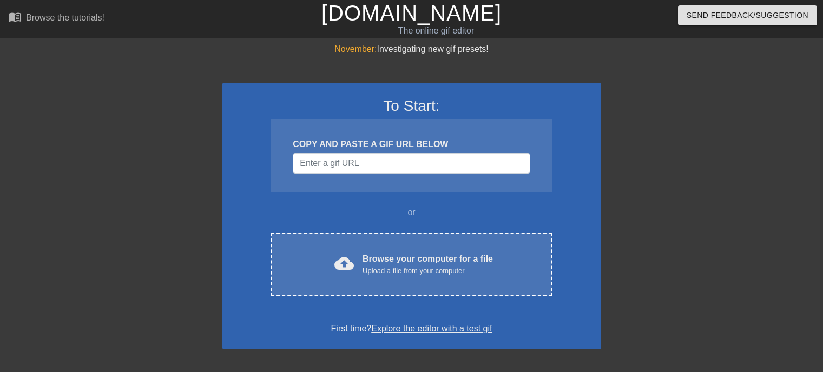 Image resolution: width=823 pixels, height=372 pixels. I want to click on span: cloud_upload, so click(344, 263).